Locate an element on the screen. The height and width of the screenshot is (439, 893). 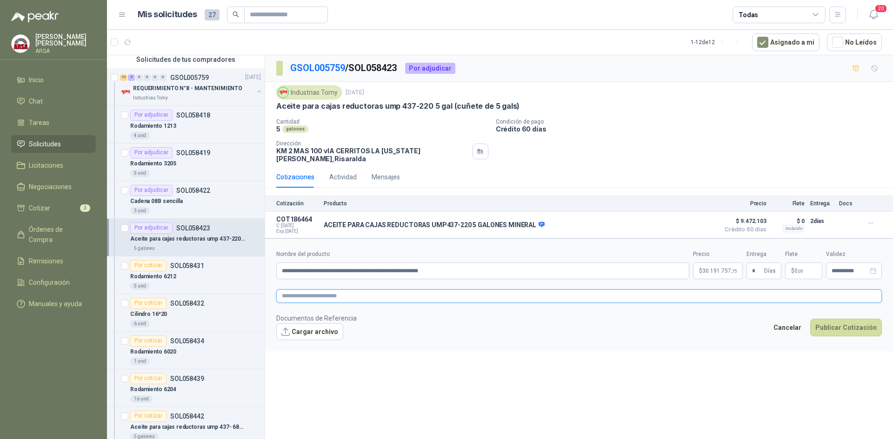
p: SOL058439 is located at coordinates (187, 379).